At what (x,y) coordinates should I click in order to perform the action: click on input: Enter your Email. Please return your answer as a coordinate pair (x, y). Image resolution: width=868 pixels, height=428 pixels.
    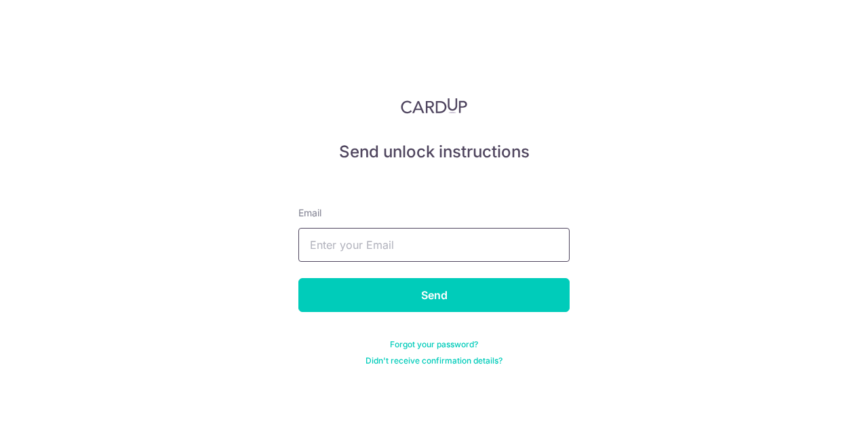
    Looking at the image, I should click on (434, 245).